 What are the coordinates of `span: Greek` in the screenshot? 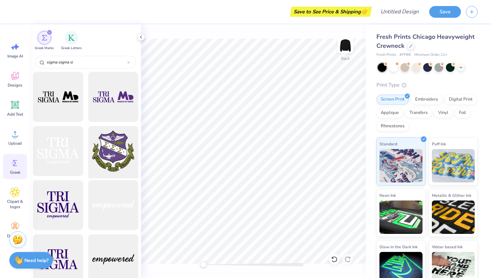 It's located at (15, 172).